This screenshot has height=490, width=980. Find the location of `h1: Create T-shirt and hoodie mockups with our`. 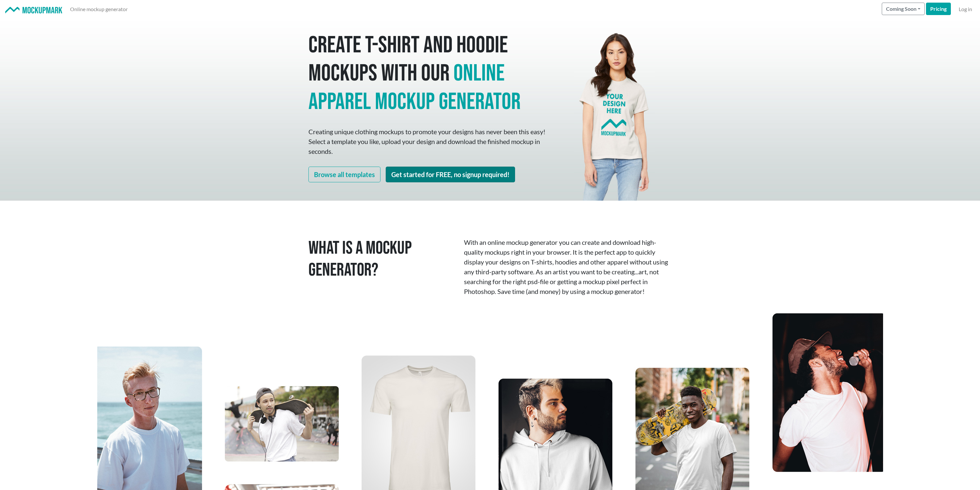

h1: Create T-shirt and hoodie mockups with our is located at coordinates (428, 74).